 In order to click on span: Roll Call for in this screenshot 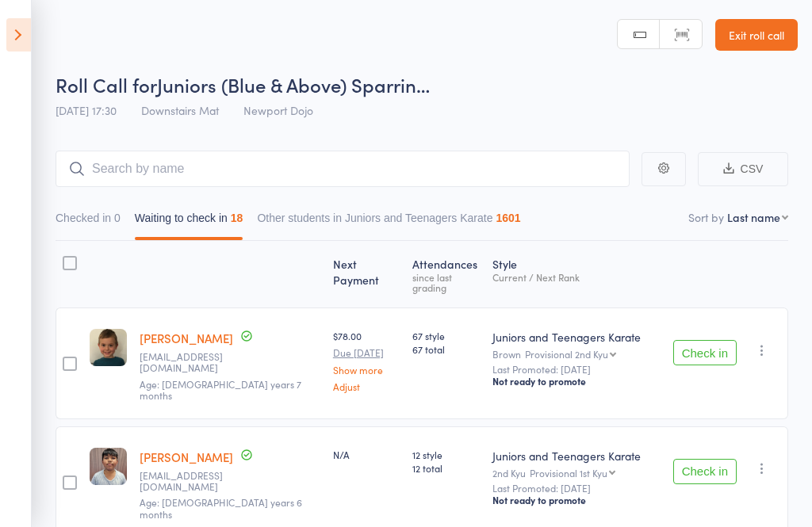, I will do `click(106, 84)`.